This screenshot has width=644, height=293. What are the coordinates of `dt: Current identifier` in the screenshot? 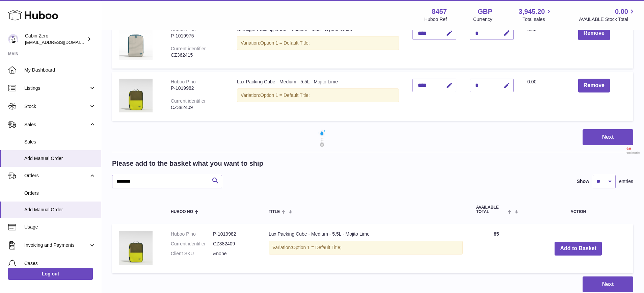 It's located at (192, 244).